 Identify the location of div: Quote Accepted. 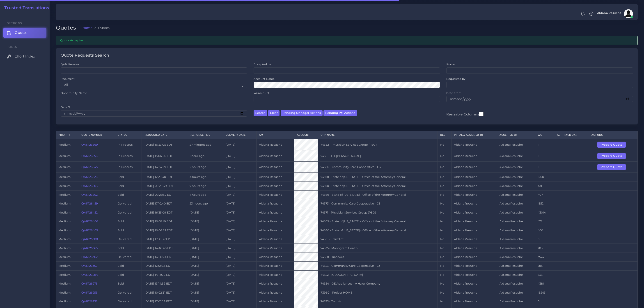
(347, 40).